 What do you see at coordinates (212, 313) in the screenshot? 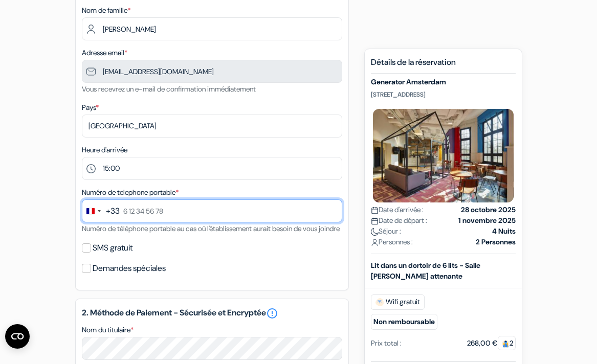
I see `h5: 2. Méthode de Paiement - Sécurisée et Encryptée` at bounding box center [212, 313].